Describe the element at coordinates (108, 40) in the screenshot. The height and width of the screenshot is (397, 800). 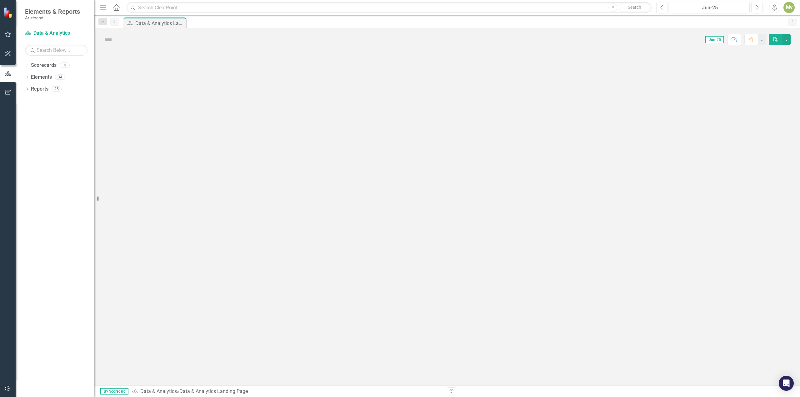
I see `img: Not Defined` at that location.